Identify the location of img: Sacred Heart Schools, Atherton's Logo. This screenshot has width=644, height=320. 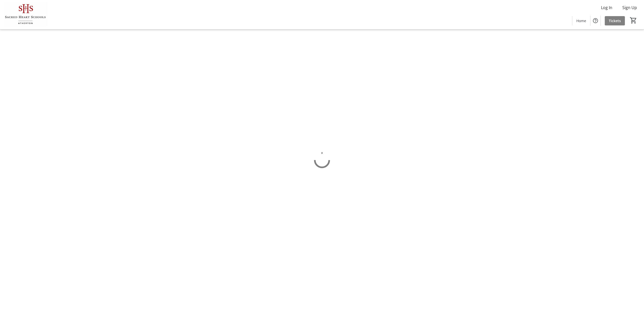
(25, 14).